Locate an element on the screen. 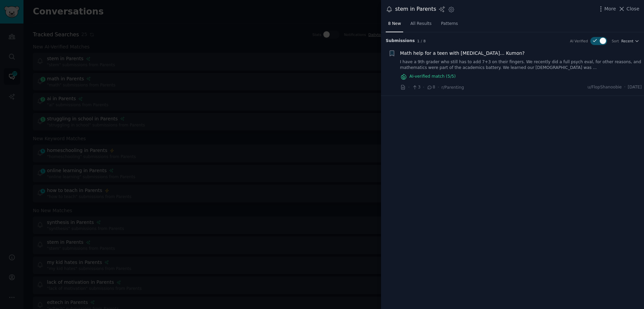 This screenshot has width=644, height=309. div: AI Verified is located at coordinates (579, 41).